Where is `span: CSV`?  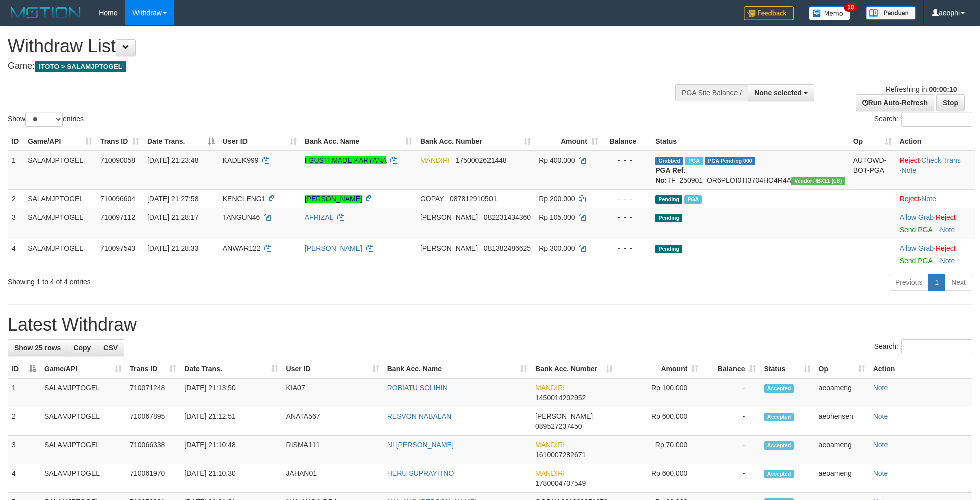 span: CSV is located at coordinates (110, 348).